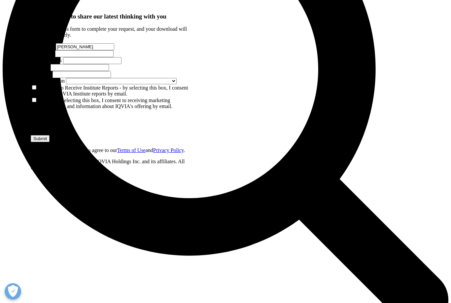 The width and height of the screenshot is (451, 303). I want to click on p: By submitting this form you agree to our and ., so click(111, 150).